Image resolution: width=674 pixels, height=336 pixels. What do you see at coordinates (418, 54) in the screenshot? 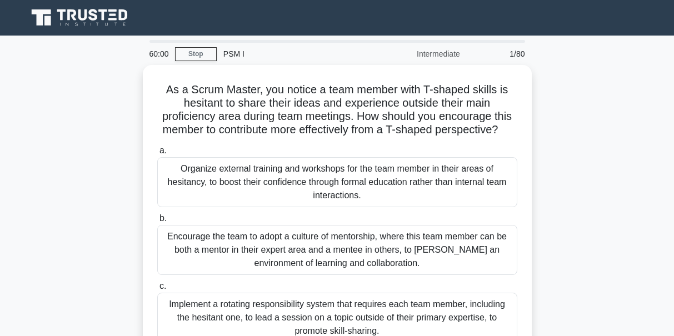
I see `div: Intermediate` at bounding box center [418, 54].